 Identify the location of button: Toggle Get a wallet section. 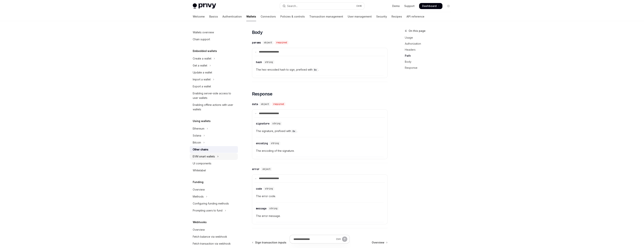
(214, 66).